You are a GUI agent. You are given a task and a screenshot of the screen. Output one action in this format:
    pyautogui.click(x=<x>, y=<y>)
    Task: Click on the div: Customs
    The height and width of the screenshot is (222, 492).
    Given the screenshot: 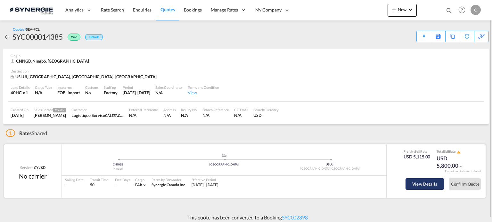 What is the action you would take?
    pyautogui.click(x=92, y=87)
    